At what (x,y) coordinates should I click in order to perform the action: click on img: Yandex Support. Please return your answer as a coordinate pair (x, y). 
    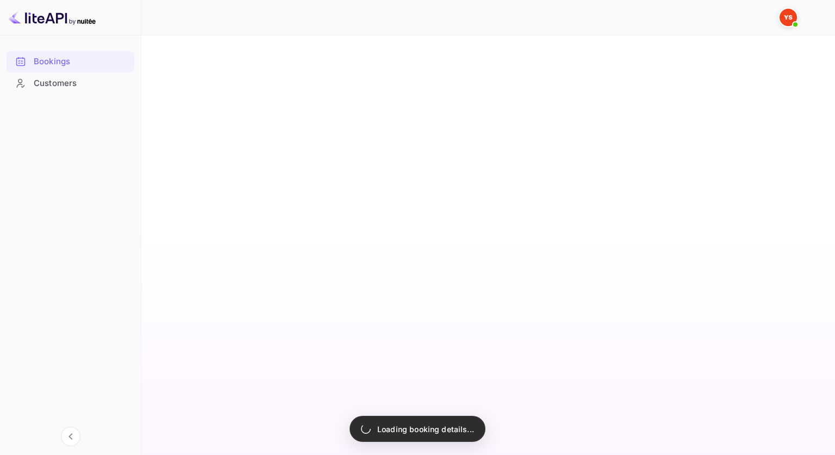
    Looking at the image, I should click on (789, 17).